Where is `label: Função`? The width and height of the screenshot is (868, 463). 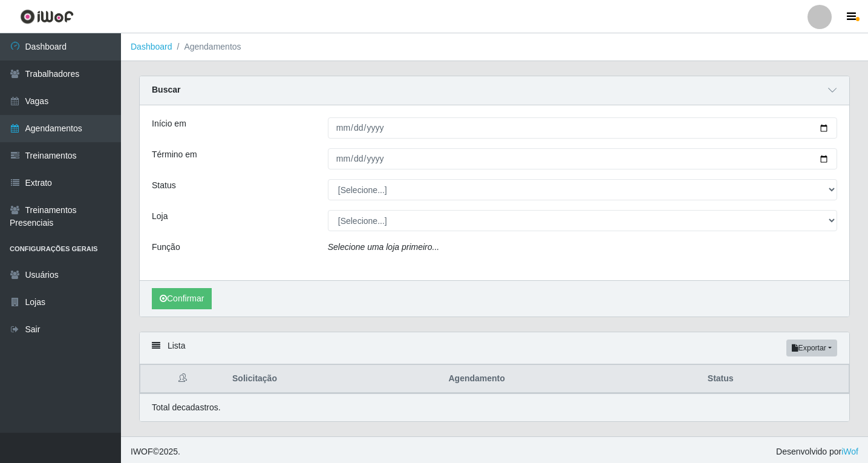
label: Função is located at coordinates (165, 247).